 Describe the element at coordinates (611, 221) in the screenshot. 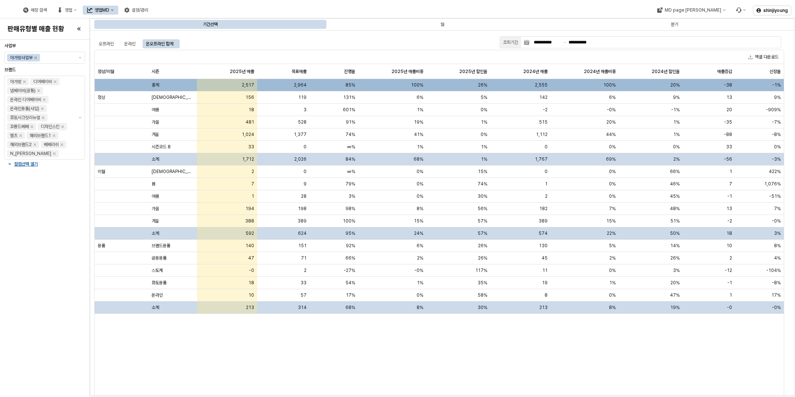

I see `span: 15%` at that location.